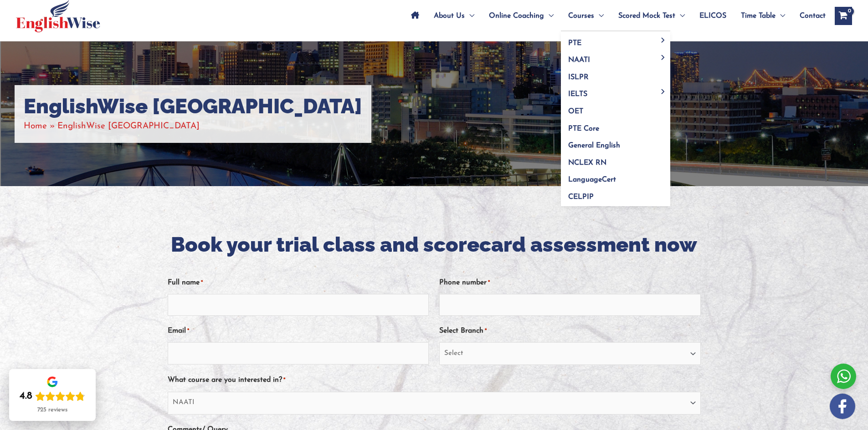  I want to click on label: Select Branch, so click(463, 331).